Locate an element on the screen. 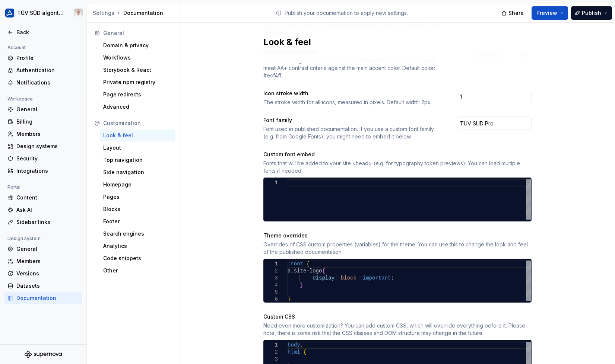  a: Page redirects is located at coordinates (137, 95).